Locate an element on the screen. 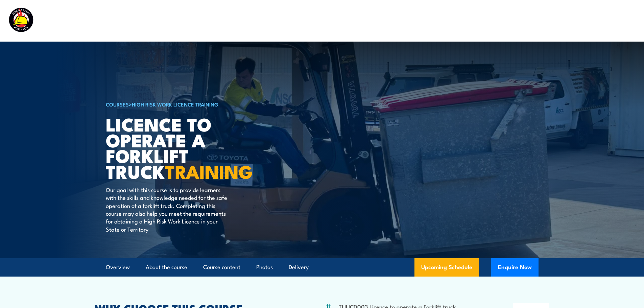  button: Enquire Now is located at coordinates (515, 268).